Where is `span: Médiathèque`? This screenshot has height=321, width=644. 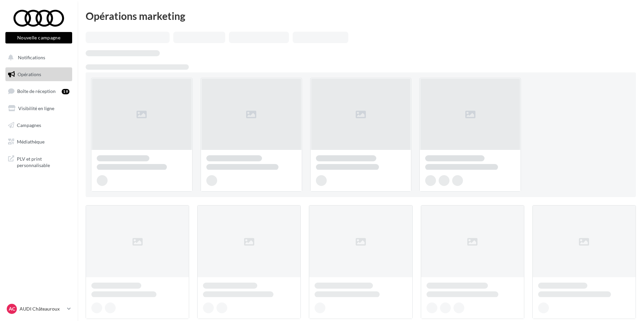
span: Médiathèque is located at coordinates (31, 142).